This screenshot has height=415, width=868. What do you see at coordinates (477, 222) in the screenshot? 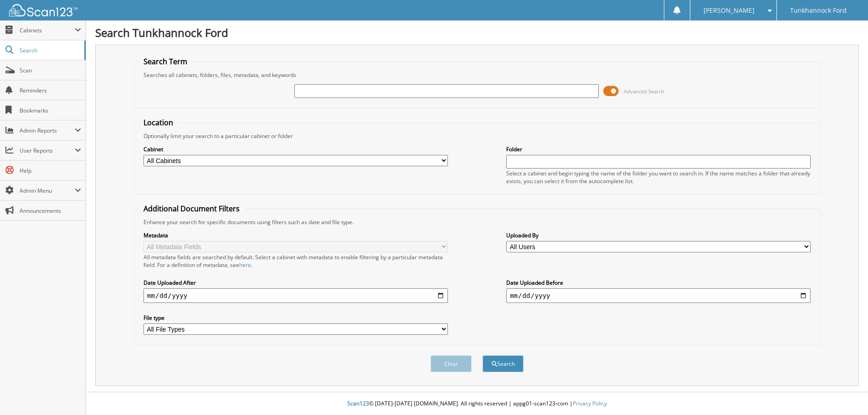
I see `div: Enhance your search for specific documents using filters such as date and file type.` at bounding box center [477, 222].